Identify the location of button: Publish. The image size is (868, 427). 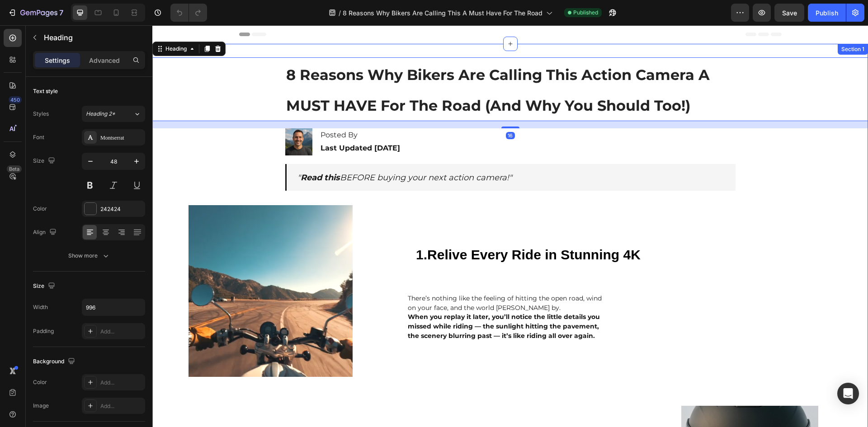
(827, 12).